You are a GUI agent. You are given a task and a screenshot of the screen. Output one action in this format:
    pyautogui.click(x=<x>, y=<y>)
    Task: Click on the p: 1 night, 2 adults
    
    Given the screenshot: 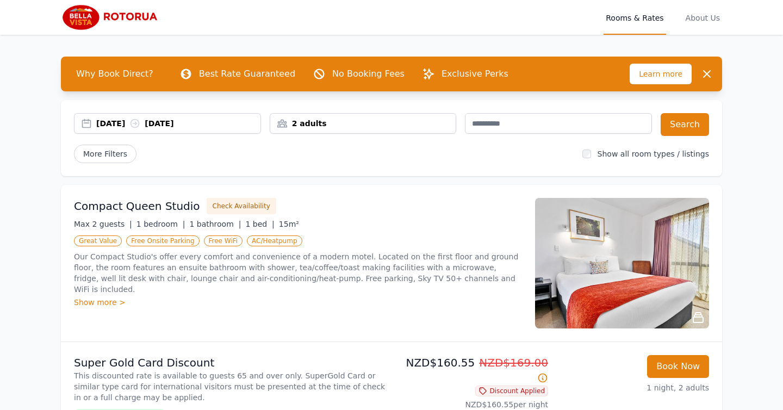 What is the action you would take?
    pyautogui.click(x=633, y=388)
    